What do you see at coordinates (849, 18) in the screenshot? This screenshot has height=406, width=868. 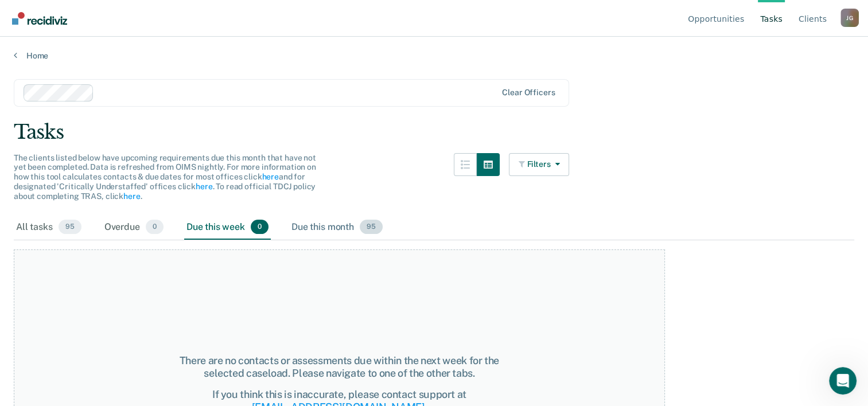 I see `div: J G` at bounding box center [849, 18].